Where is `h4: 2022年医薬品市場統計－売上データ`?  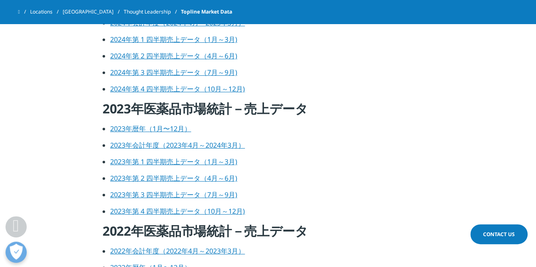
h4: 2022年医薬品市場統計－売上データ is located at coordinates (268, 234).